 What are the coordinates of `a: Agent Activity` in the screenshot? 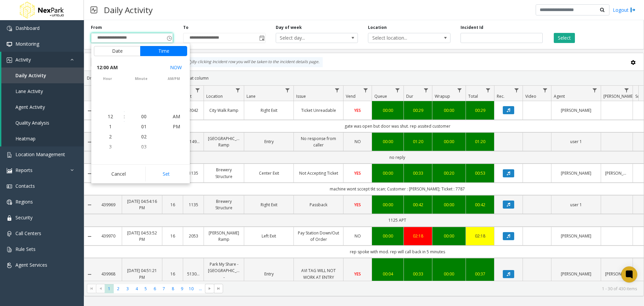 It's located at (42, 107).